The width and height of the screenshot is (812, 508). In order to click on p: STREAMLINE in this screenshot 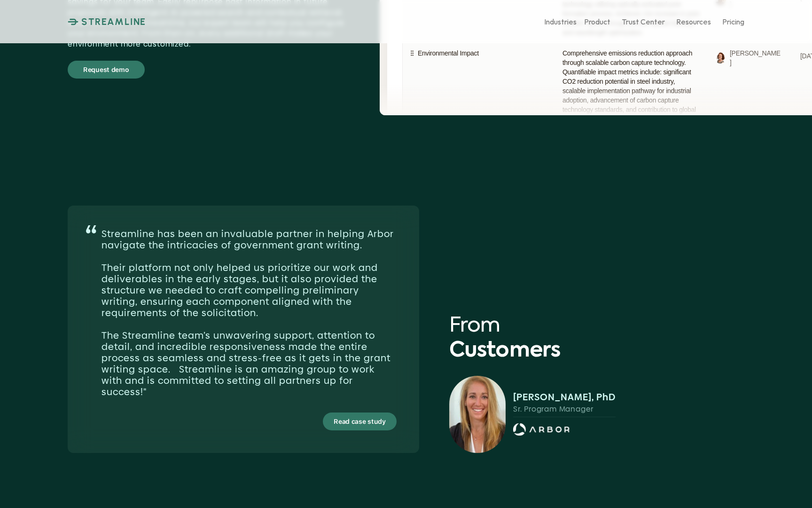, I will do `click(114, 22)`.